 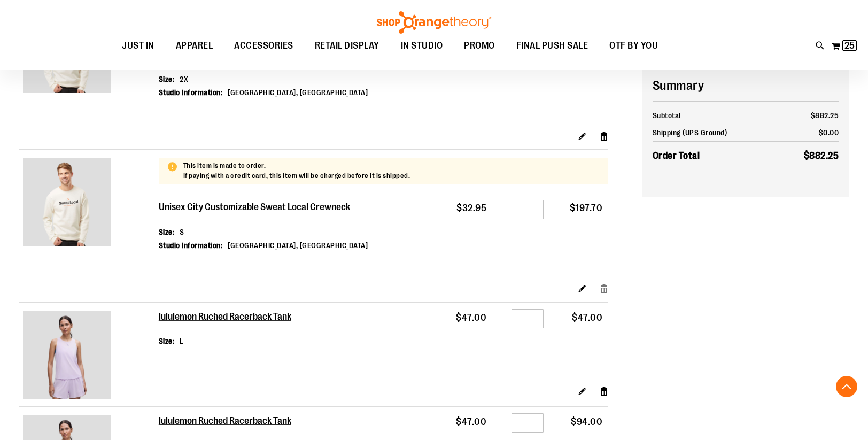 I want to click on a: OTF BY YOU, so click(x=634, y=46).